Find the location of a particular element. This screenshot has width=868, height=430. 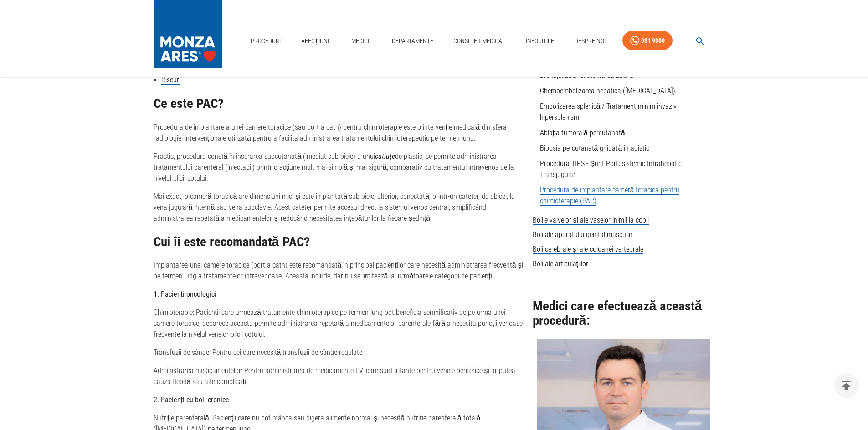

a: Procedura TIPS - Șunt Portosistemic Intrahepatic Transjugular is located at coordinates (611, 169).